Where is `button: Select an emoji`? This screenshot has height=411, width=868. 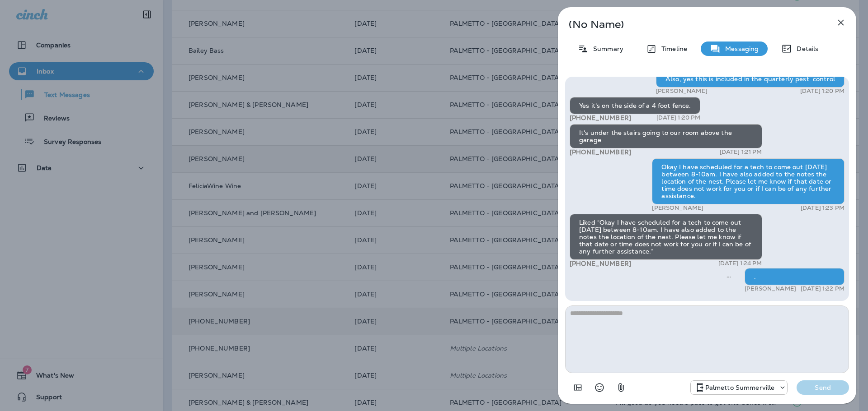 button: Select an emoji is located at coordinates (599, 388).